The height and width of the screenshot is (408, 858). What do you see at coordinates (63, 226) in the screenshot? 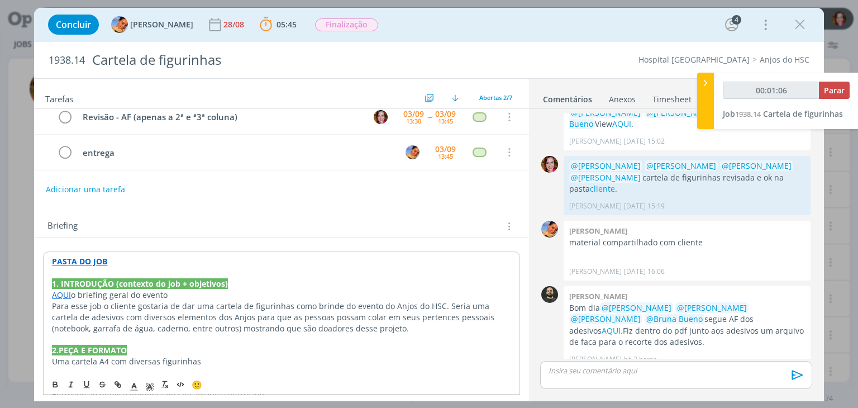
I see `span: Briefing` at bounding box center [63, 226].